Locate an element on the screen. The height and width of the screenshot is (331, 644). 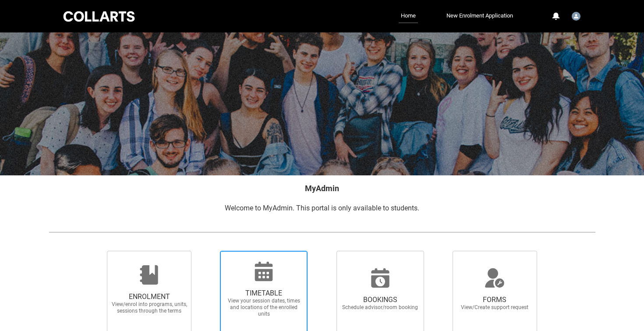
a: Home is located at coordinates (408, 16).